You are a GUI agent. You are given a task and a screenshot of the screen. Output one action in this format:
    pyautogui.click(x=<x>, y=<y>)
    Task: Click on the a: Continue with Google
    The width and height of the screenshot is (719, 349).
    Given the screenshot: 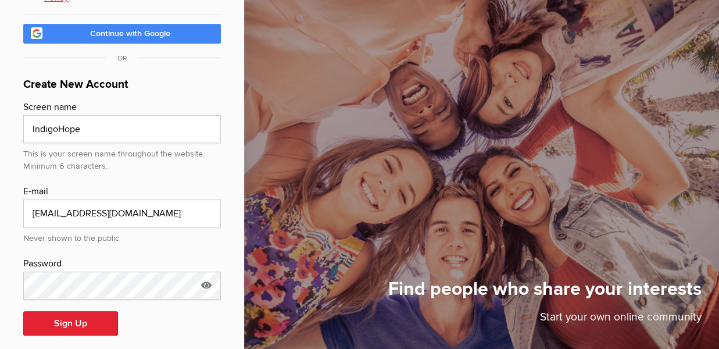 What is the action you would take?
    pyautogui.click(x=122, y=34)
    